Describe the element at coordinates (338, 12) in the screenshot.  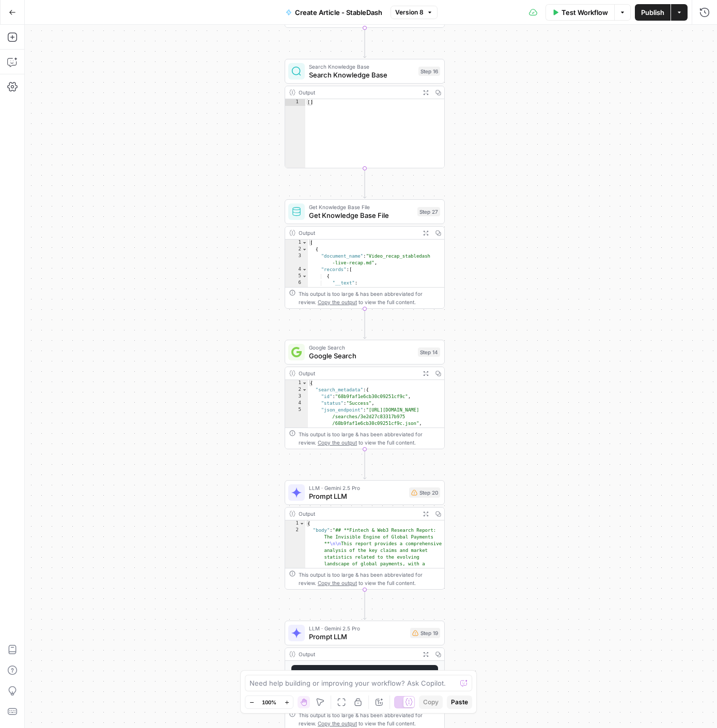
I see `span: Create Article - StableDash` at that location.